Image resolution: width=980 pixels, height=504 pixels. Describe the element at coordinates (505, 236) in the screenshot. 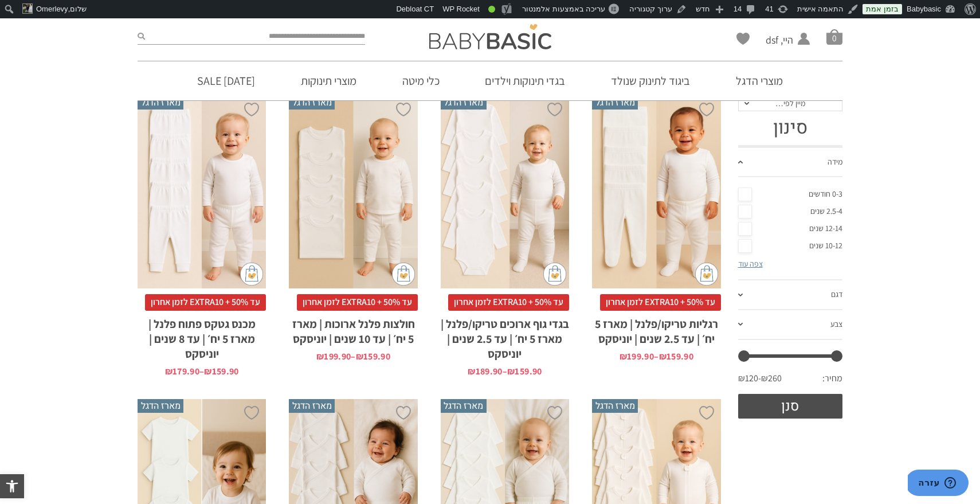

I see `a: מארז הדגל בגדי גוף ארוכים טריקו/פלנל | מארז 5 יח׳ | עד 2.5 שנים | יוניסקס עד 50% + EXTRA10 לזמן א...` at that location.